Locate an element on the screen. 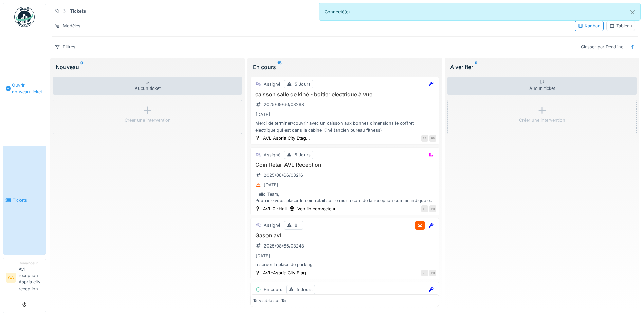 The height and width of the screenshot is (316, 644). div: Filtres is located at coordinates (65, 47).